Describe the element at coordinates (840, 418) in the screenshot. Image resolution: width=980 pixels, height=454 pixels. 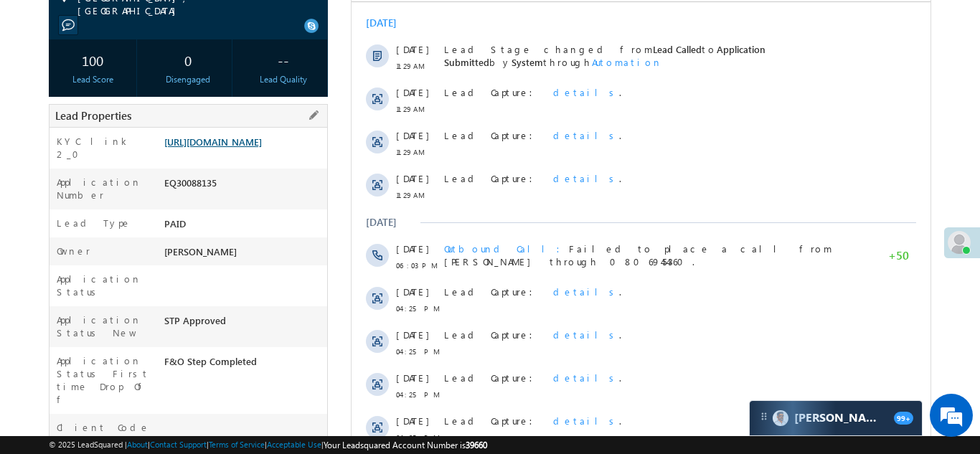
I see `span: Carter` at that location.